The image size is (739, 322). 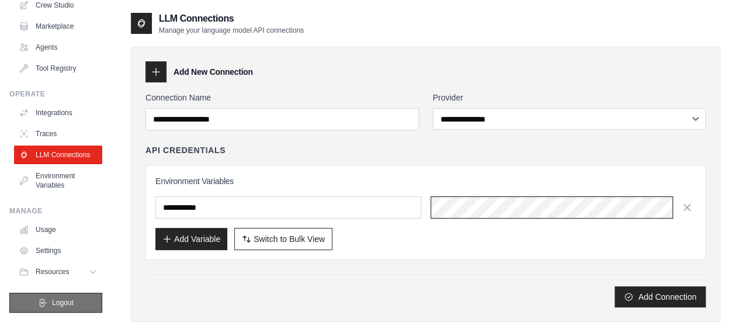 What do you see at coordinates (185, 150) in the screenshot?
I see `h4: API Credentials` at bounding box center [185, 150].